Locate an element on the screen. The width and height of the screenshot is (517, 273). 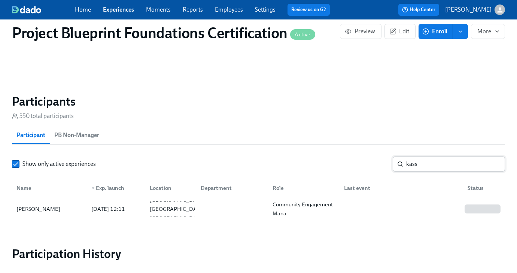
span: Active is located at coordinates (303, 34).